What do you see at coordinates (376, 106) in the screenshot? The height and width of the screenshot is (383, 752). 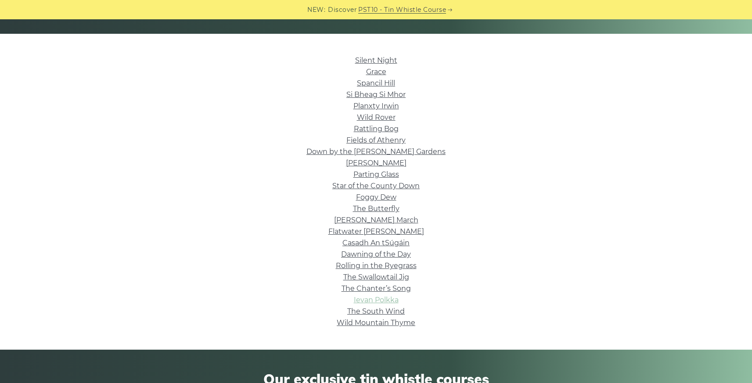 I see `a: Planxty Irwin` at bounding box center [376, 106].